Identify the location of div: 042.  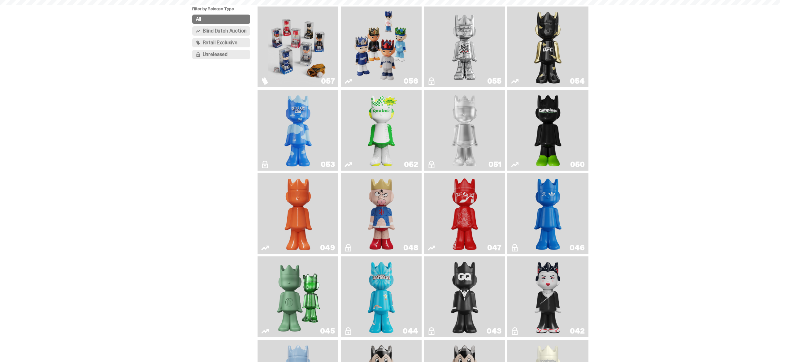
(577, 331).